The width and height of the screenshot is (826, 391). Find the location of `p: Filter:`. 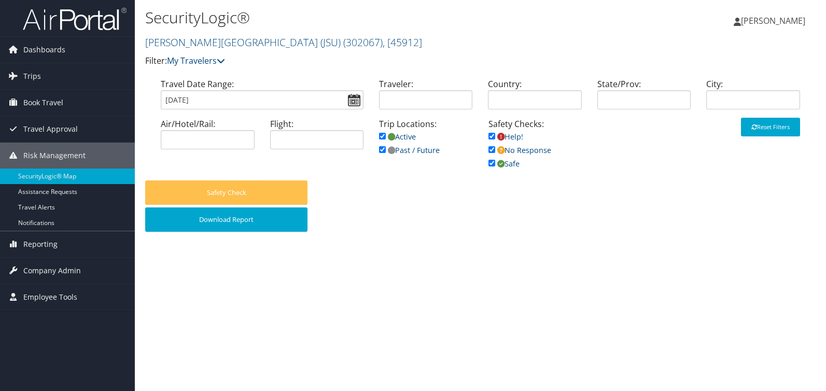

p: Filter: is located at coordinates (368, 61).